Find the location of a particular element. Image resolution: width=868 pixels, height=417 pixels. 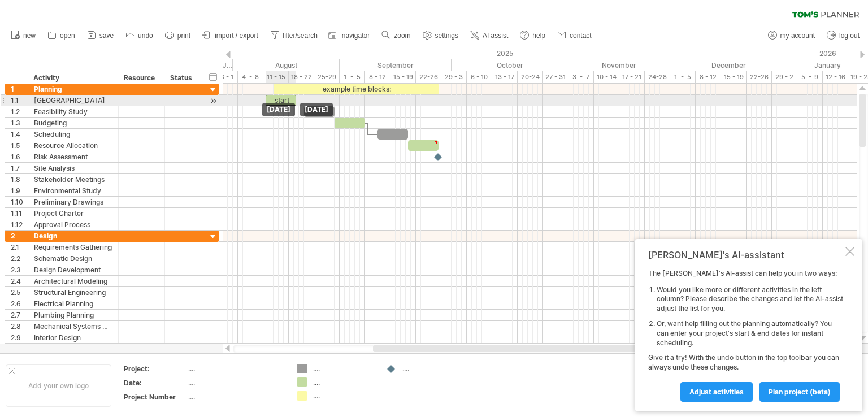

div: Design is located at coordinates (73, 235).